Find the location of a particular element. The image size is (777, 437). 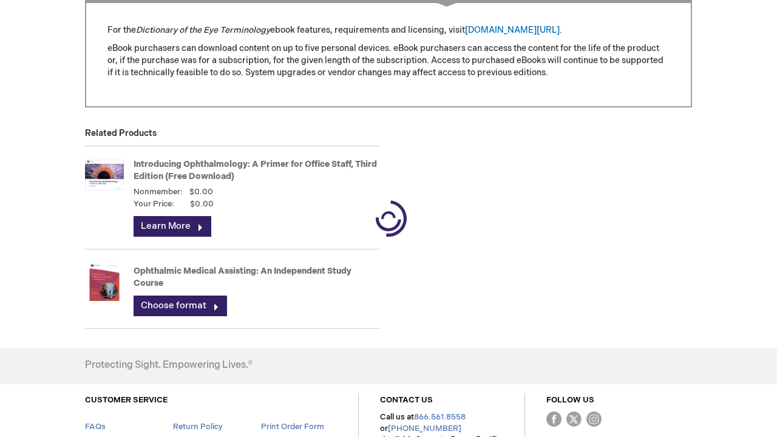

img: instagram is located at coordinates (594, 419).